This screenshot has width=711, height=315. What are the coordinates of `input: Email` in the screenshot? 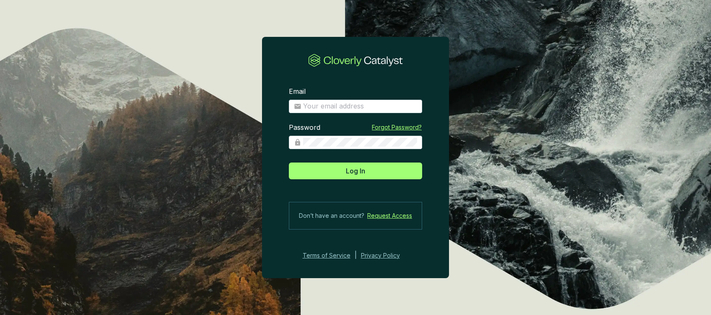 It's located at (360, 106).